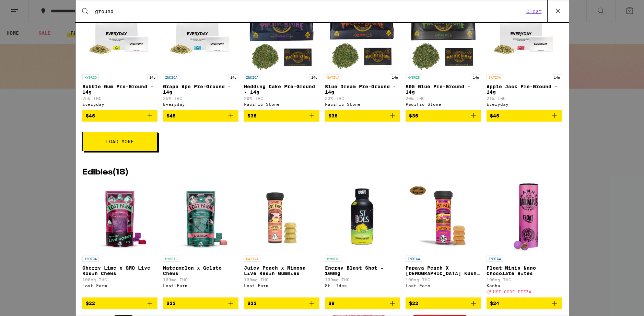 Image resolution: width=644 pixels, height=316 pixels. Describe the element at coordinates (120, 142) in the screenshot. I see `button: Load More` at that location.